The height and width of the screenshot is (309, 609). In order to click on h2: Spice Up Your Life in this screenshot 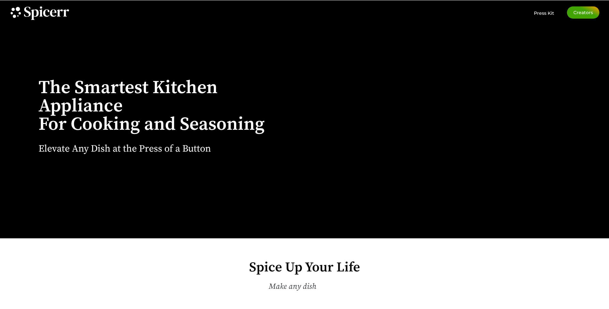, I will do `click(305, 267)`.